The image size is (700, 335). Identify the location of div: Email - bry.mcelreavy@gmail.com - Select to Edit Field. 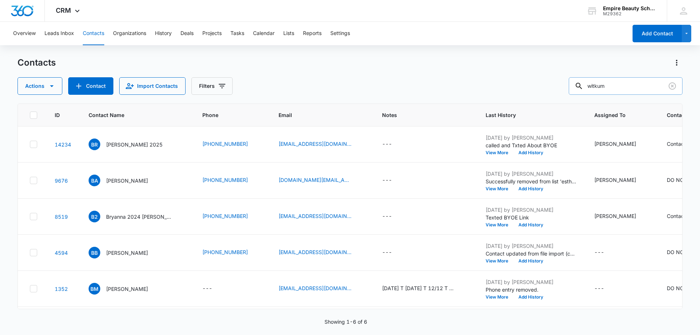
(322, 289).